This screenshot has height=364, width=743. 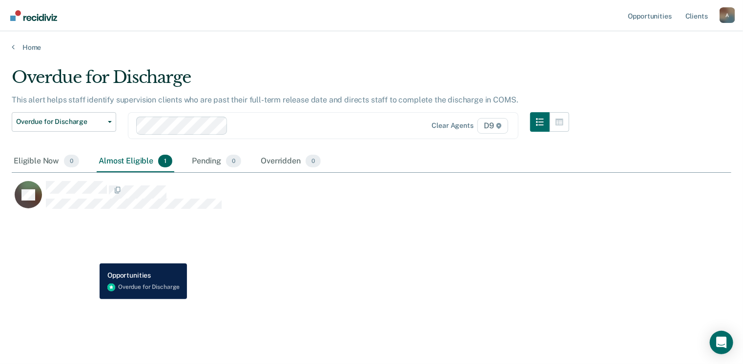 What do you see at coordinates (453, 126) in the screenshot?
I see `div: Clear agents` at bounding box center [453, 126].